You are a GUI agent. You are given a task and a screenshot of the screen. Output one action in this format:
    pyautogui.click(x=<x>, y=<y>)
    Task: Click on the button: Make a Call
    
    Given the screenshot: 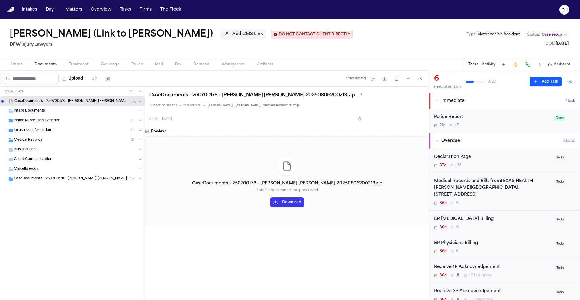 What is the action you would take?
    pyautogui.click(x=528, y=64)
    